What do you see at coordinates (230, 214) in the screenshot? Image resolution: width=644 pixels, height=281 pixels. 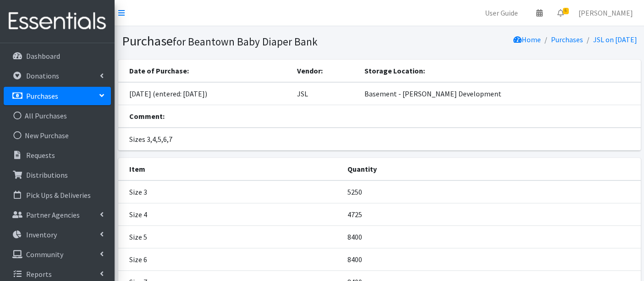 I see `td: Size 4` at bounding box center [230, 214].